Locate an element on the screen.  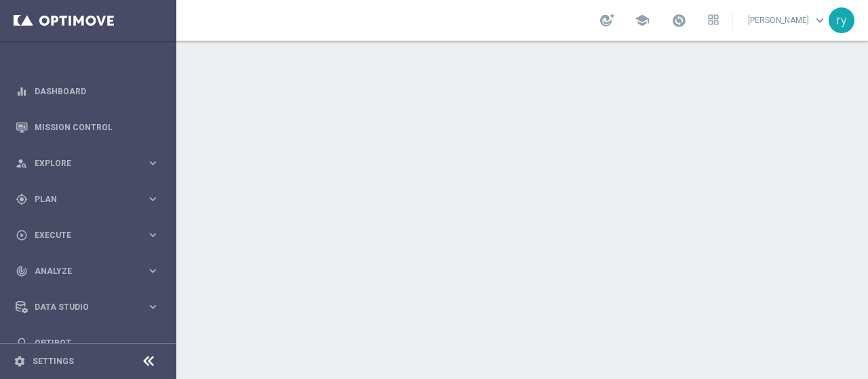
div: Optibot is located at coordinates (88, 343).